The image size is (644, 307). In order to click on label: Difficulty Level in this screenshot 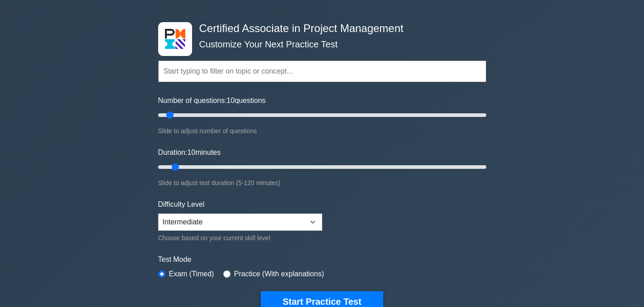, I will do `click(181, 204)`.